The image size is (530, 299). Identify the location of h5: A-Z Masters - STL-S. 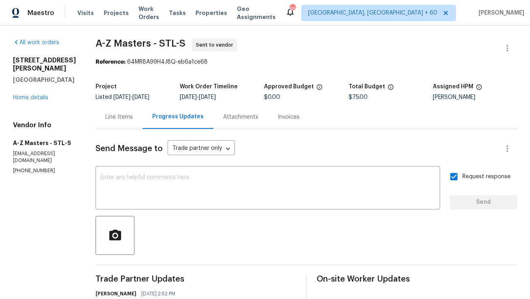
(45, 143).